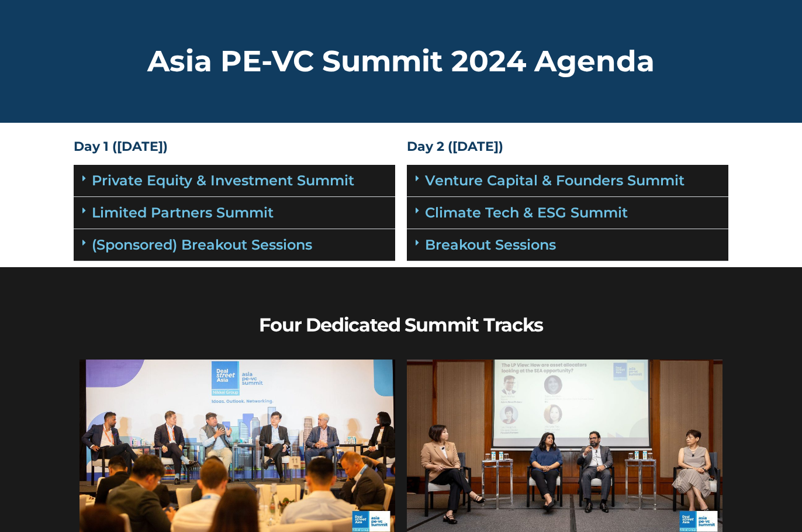 The width and height of the screenshot is (802, 532). I want to click on a: Climate Tech & ESG Summit, so click(526, 212).